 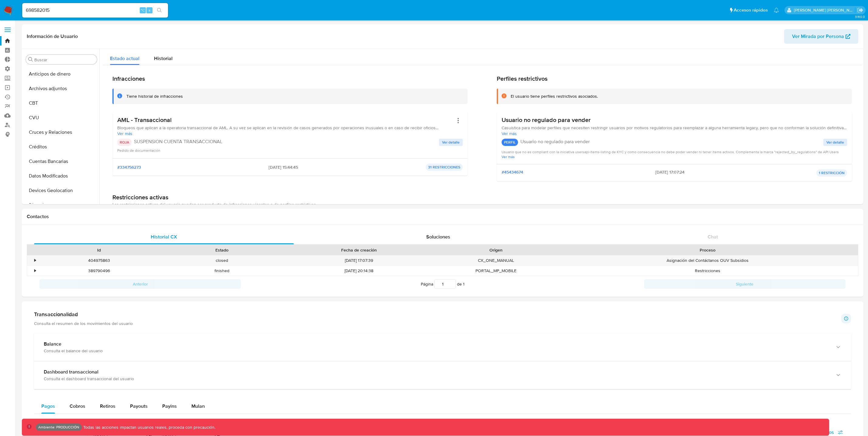 What do you see at coordinates (52, 36) in the screenshot?
I see `h1: Información de Usuario` at bounding box center [52, 36].